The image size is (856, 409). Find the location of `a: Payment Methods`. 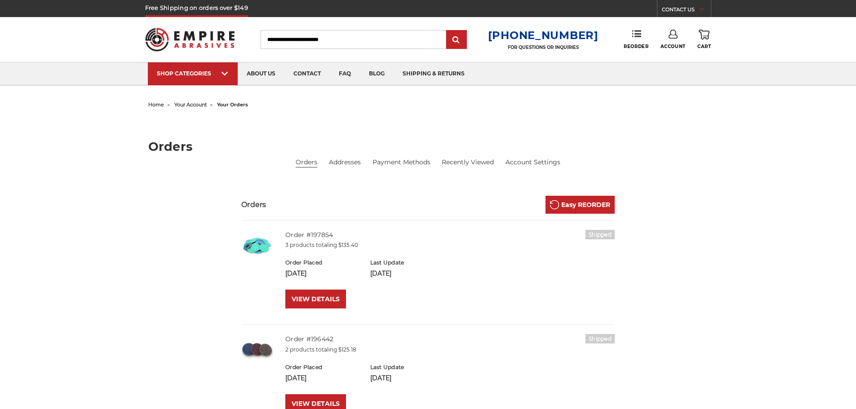

a: Payment Methods is located at coordinates (401, 162).